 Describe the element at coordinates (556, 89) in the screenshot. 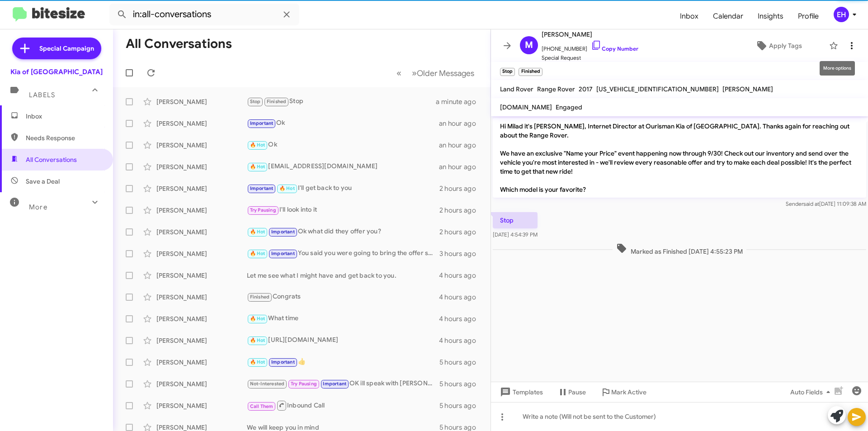

I see `span: Range Rover` at that location.